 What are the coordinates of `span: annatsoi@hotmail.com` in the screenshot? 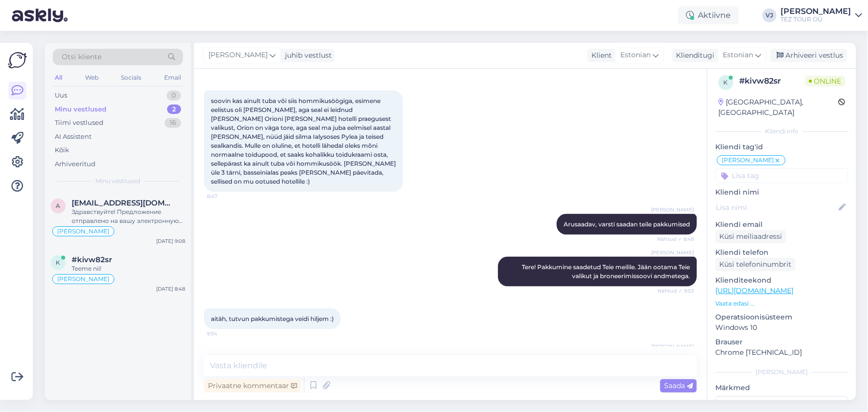 It's located at (123, 203).